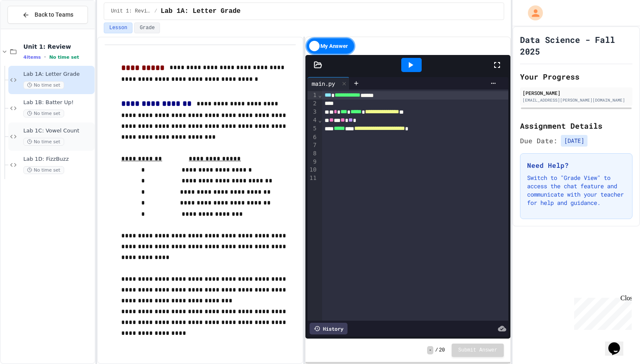 The height and width of the screenshot is (364, 640). I want to click on span: 20, so click(441, 350).